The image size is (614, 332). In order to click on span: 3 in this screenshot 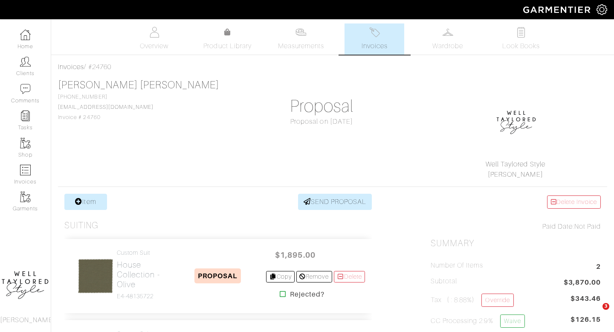, I will do `click(606, 306)`.